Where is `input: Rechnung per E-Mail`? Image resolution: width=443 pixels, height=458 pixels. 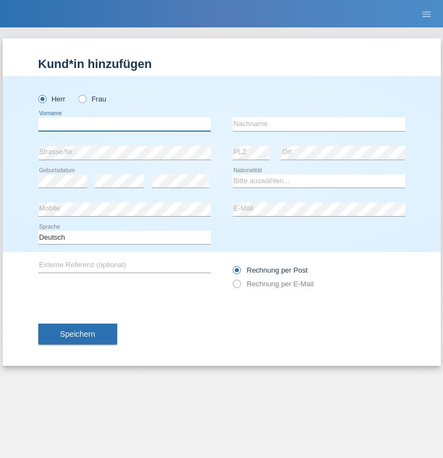
input: Rechnung per E-Mail is located at coordinates (236, 286).